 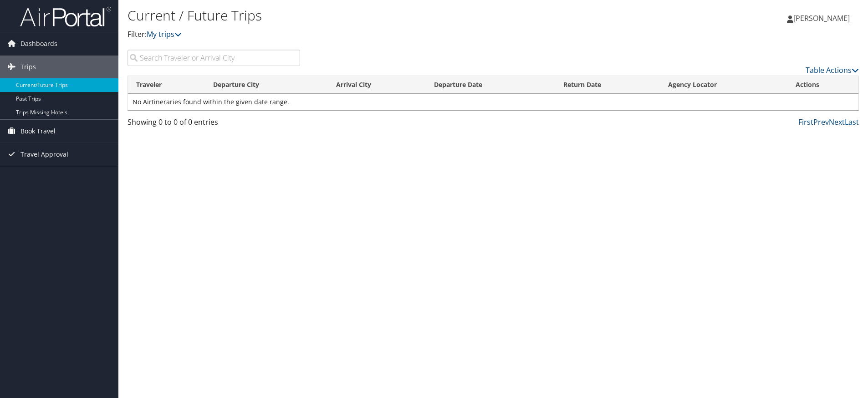 I want to click on th: Departure Date: activate to sort column descending, so click(x=490, y=84).